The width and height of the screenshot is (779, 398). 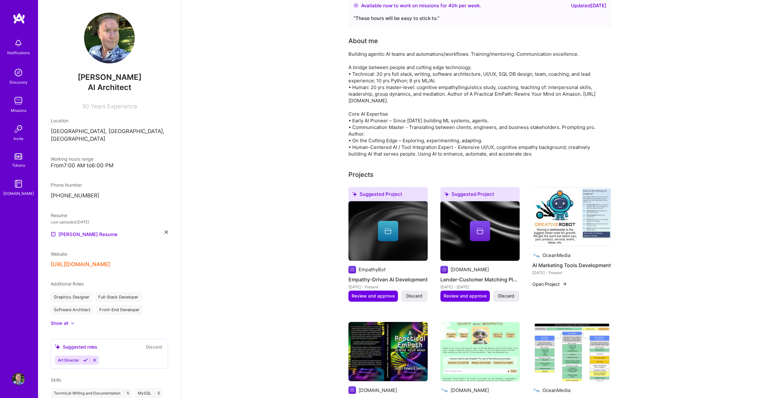 What do you see at coordinates (372, 270) in the screenshot?
I see `div: EmpathyBot` at bounding box center [372, 270].